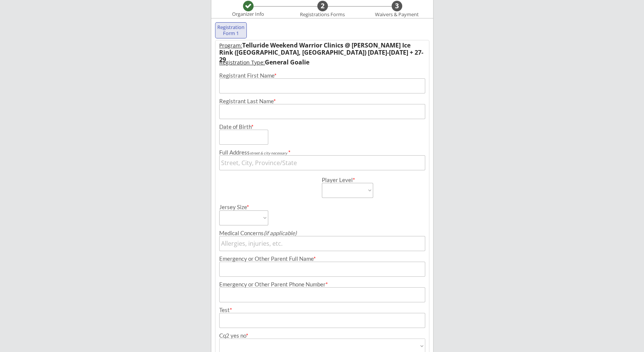 The width and height of the screenshot is (644, 352). Describe the element at coordinates (322, 6) in the screenshot. I see `div: 2` at that location.